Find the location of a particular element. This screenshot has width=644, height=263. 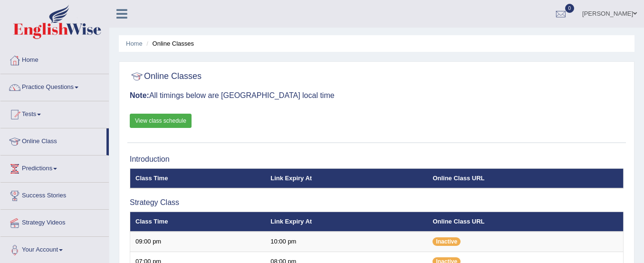

a: Online Class is located at coordinates (53, 140).